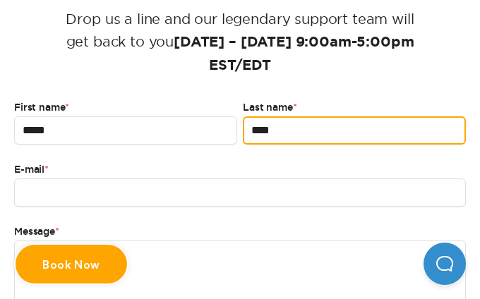 The width and height of the screenshot is (480, 299). I want to click on label: First name, so click(126, 108).